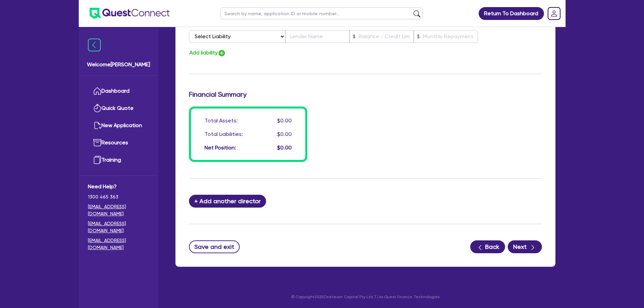  Describe the element at coordinates (98, 108) in the screenshot. I see `img: quick-quote` at that location.